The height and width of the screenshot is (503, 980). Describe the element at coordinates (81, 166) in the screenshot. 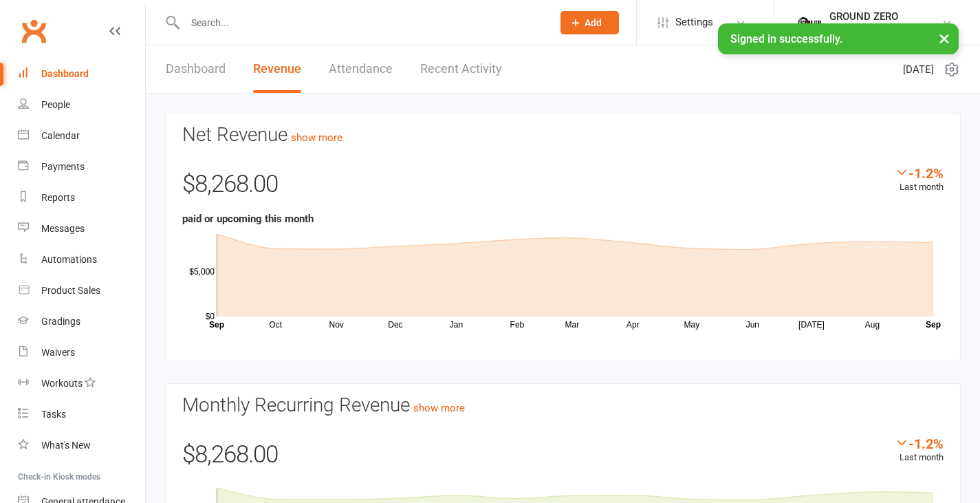

I see `a: Payments` at that location.